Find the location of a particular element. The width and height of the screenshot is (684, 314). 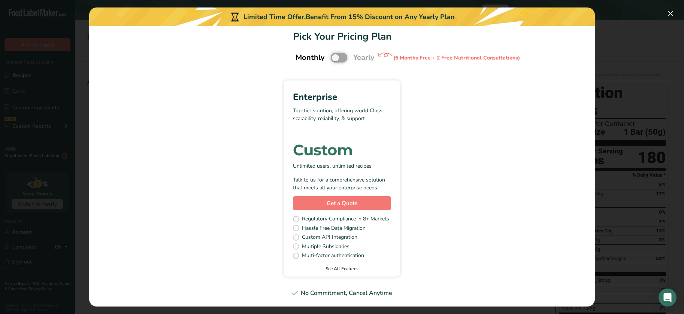

a: Get a Quote is located at coordinates (342, 203).